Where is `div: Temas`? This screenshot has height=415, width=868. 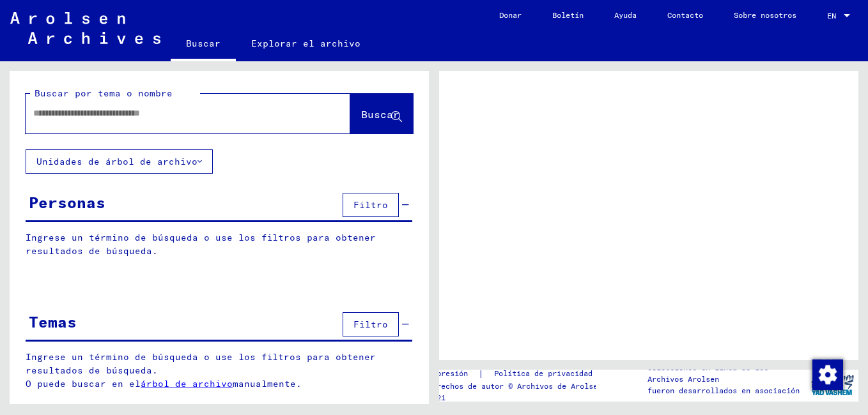 div: Temas is located at coordinates (53, 322).